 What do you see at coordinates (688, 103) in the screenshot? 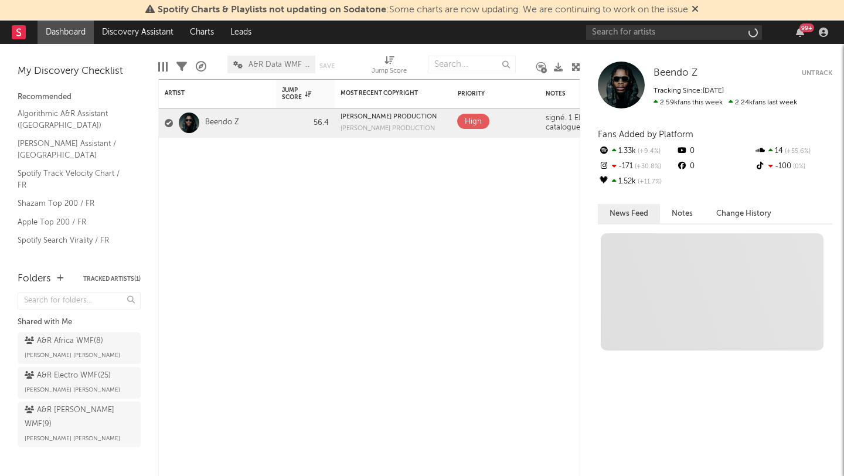
I see `span: 2.59k fans this week` at bounding box center [688, 103].